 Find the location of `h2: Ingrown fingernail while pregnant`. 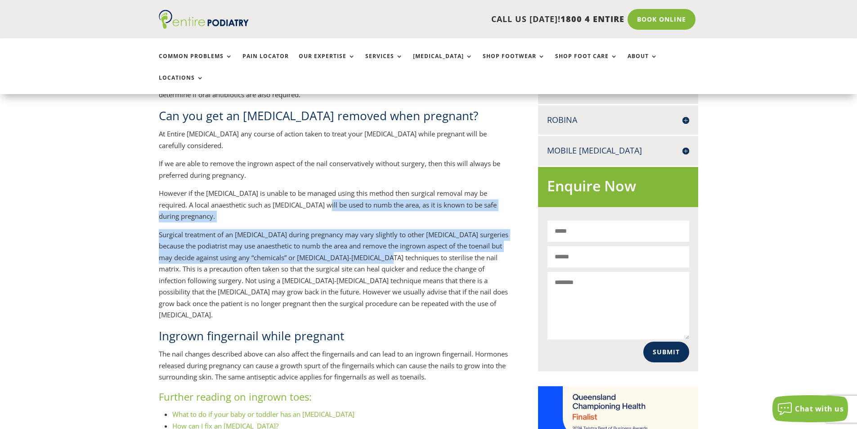

h2: Ingrown fingernail while pregnant is located at coordinates (334, 338).